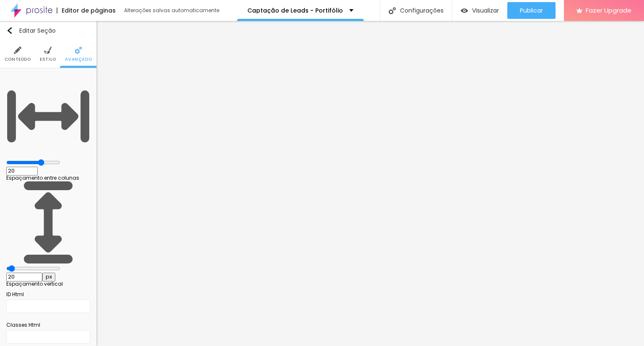 The image size is (644, 346). What do you see at coordinates (172, 10) in the screenshot?
I see `div: Alterações salvas automaticamente` at bounding box center [172, 10].